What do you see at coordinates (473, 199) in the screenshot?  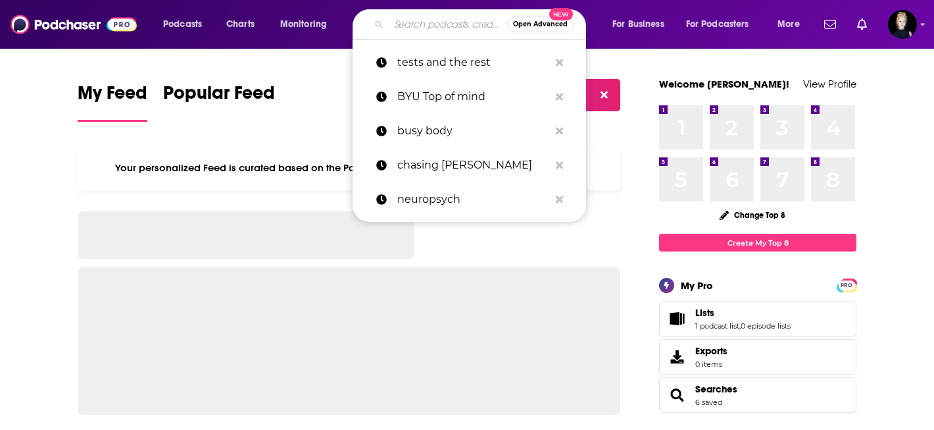 I see `p: neuropsych` at bounding box center [473, 199].